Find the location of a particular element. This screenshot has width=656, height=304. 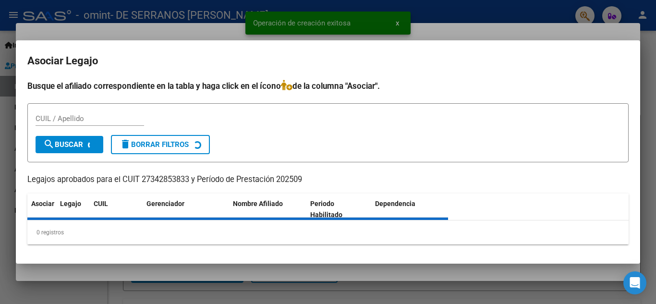

p: Legajos aprobados para el CUIT 27342853833 y Período de Prestación 202509 is located at coordinates (328, 180).